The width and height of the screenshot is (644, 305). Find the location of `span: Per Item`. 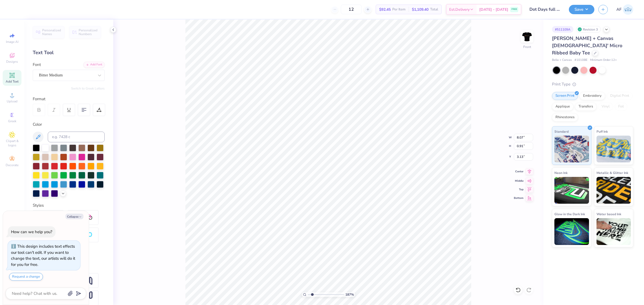

span: Per Item is located at coordinates (399, 9).